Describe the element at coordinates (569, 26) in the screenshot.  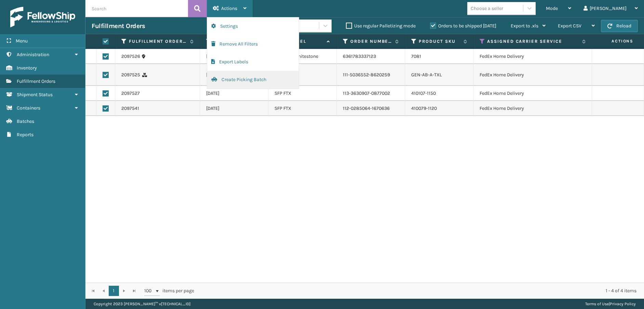
I see `span: Export CSV` at that location.